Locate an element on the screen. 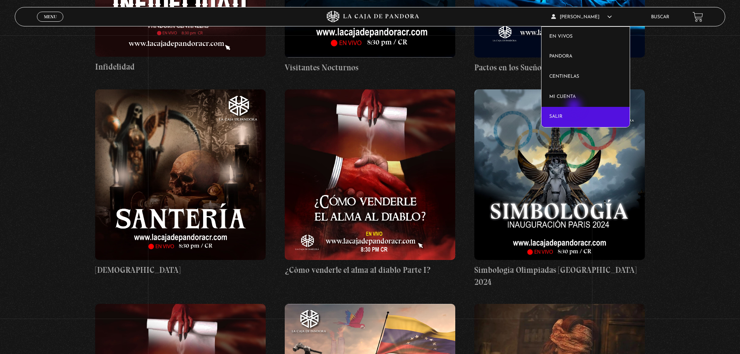  a: ¿Cómo venderle el alma al diablo Parte I? is located at coordinates (370, 183).